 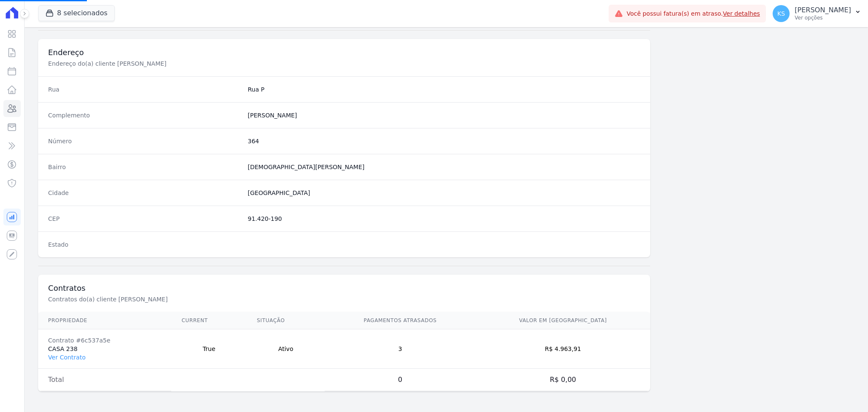 I want to click on button: 8 selecionados, so click(x=76, y=13).